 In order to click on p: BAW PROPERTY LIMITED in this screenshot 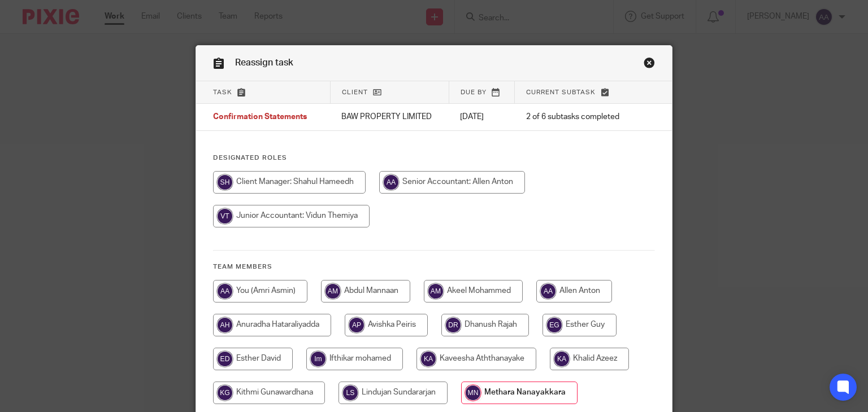, I will do `click(389, 117)`.